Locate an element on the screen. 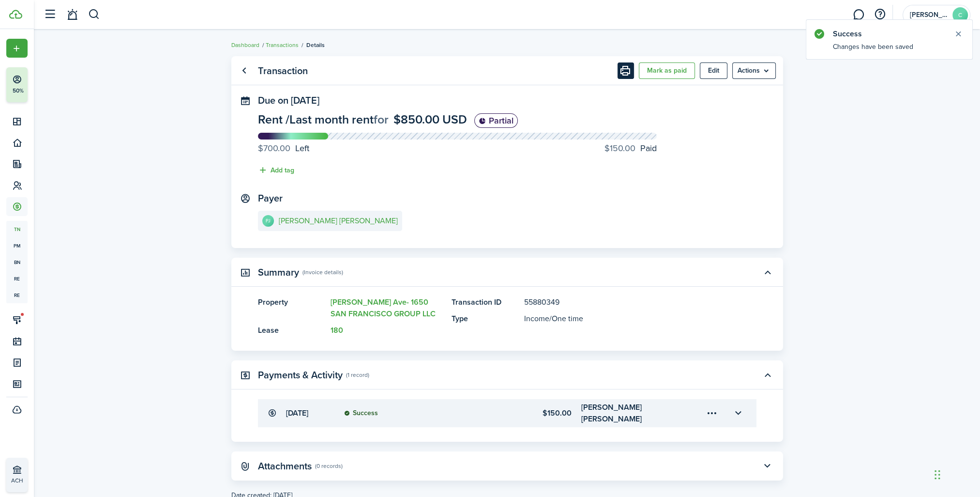 The image size is (980, 497). a: ACH is located at coordinates (17, 475).